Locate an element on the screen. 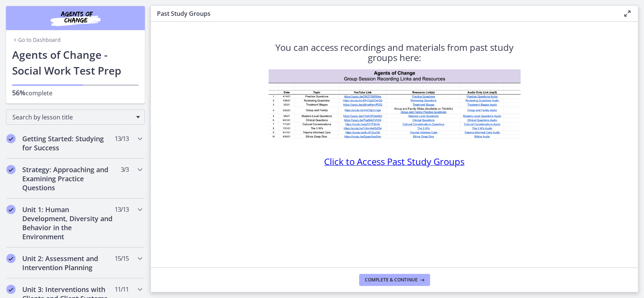  a: Go to Dashboard is located at coordinates (36, 40).